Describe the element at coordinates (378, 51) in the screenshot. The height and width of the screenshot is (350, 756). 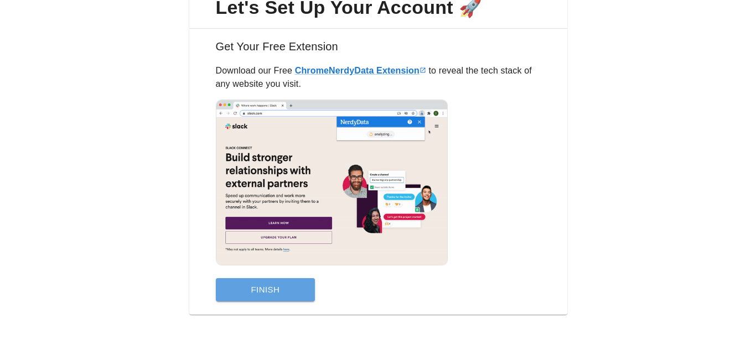
I see `h6: Get Your Free Extension` at that location.